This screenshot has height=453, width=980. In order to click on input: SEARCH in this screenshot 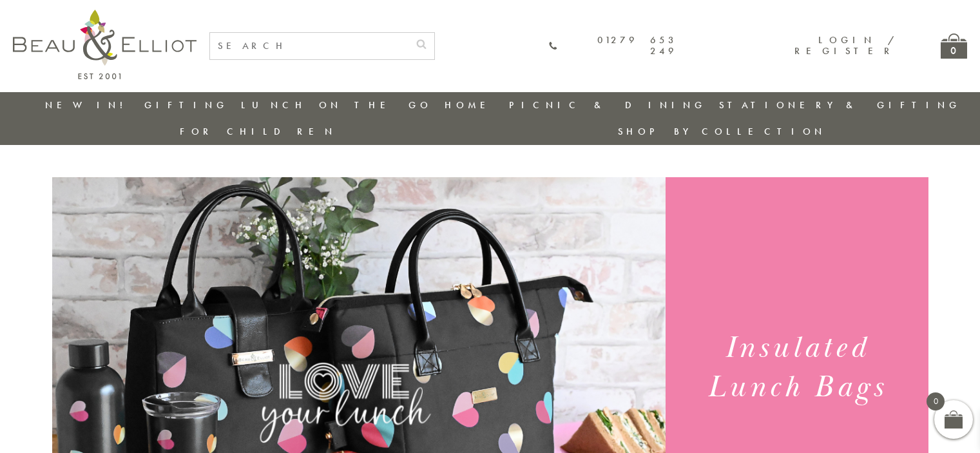, I will do `click(309, 46)`.